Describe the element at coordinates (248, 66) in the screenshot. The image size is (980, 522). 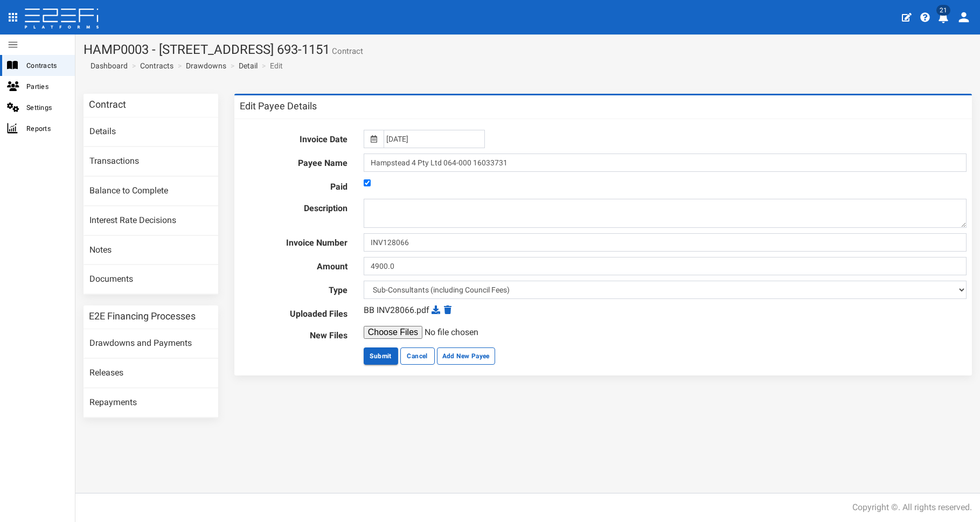
I see `a: Detail` at that location.